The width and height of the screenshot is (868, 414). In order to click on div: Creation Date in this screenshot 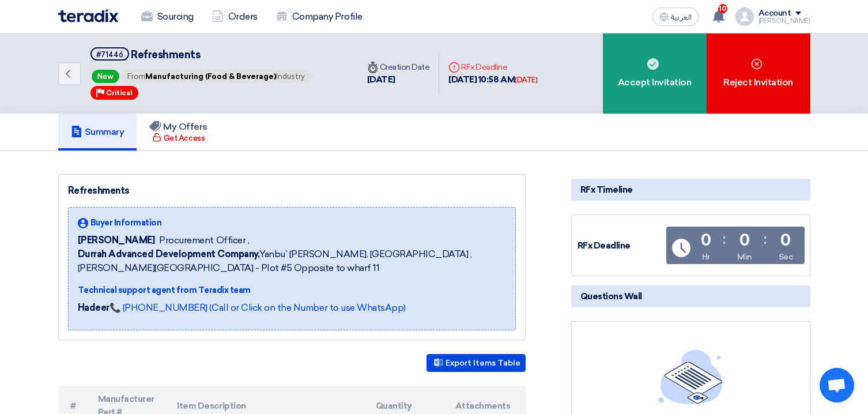, I will do `click(398, 67)`.